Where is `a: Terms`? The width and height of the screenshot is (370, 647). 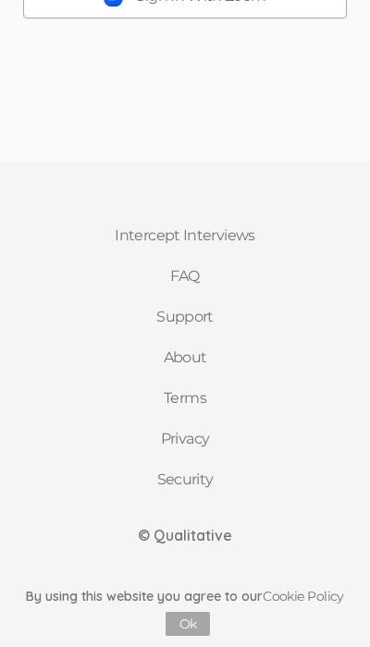 a: Terms is located at coordinates (184, 398).